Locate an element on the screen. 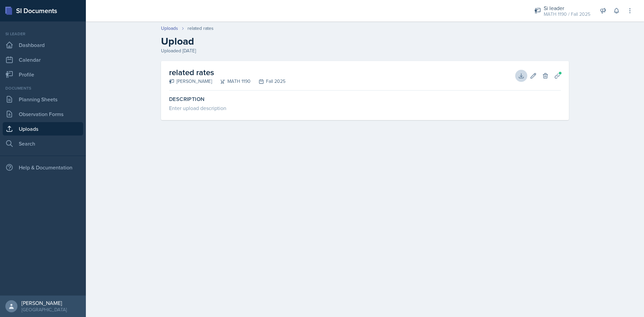  div: Enter upload description is located at coordinates (365, 108).